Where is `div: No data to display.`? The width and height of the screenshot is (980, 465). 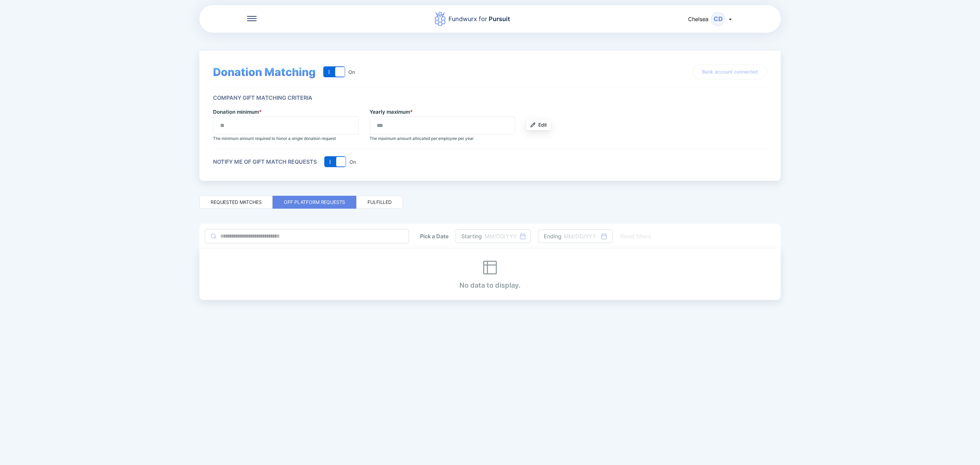
div: No data to display. is located at coordinates (490, 274).